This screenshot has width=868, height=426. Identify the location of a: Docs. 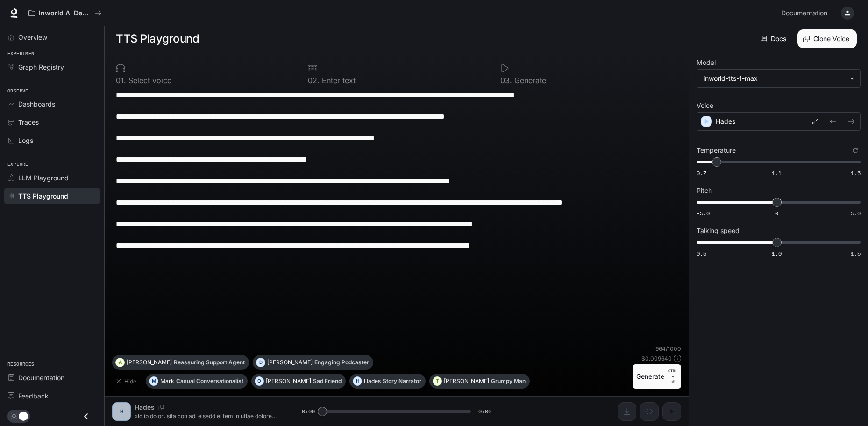
(774, 39).